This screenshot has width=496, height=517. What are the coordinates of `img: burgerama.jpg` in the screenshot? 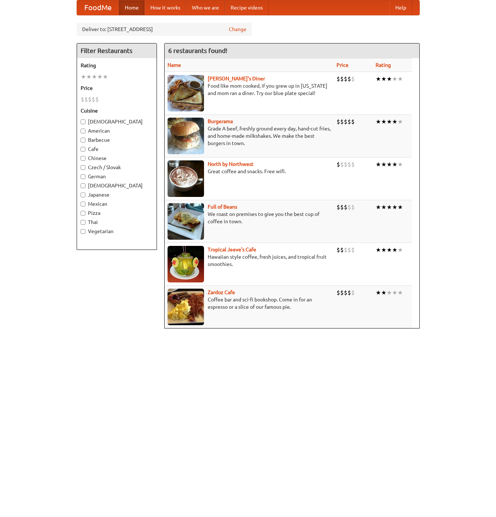 It's located at (186, 136).